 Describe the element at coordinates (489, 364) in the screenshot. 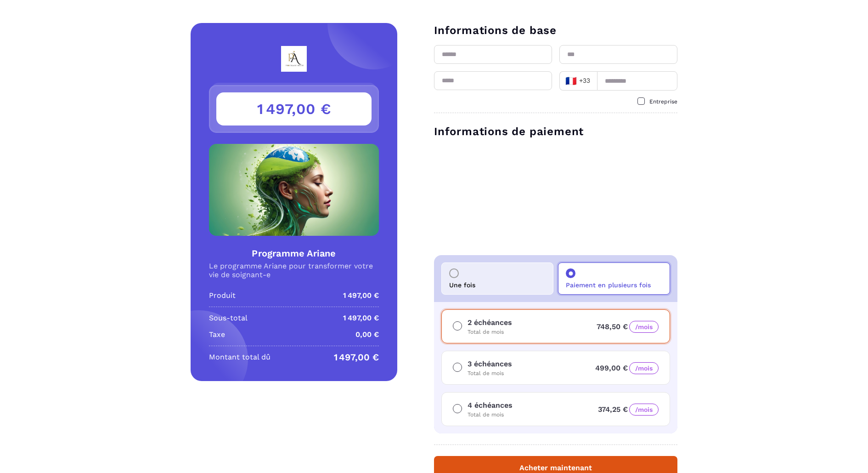

I see `p: 3 échéances` at that location.